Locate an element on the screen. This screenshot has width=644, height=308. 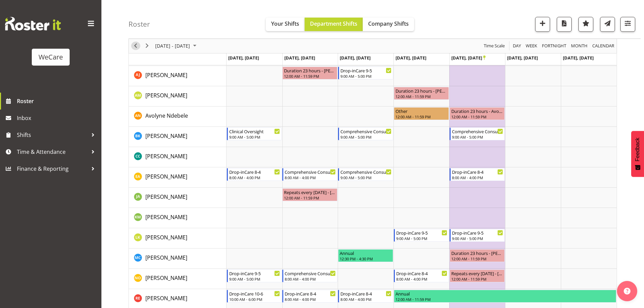
td: Mary Childs resource is located at coordinates (178, 258).